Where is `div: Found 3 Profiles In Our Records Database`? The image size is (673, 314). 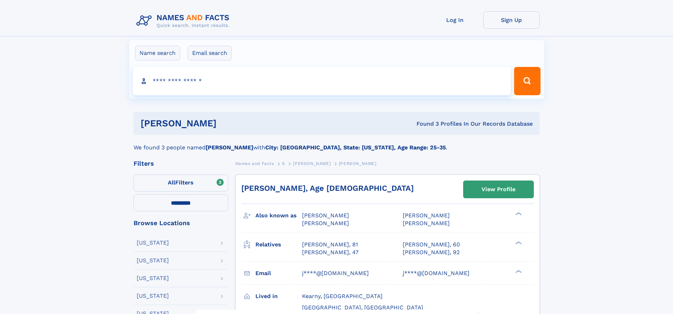 div: Found 3 Profiles In Our Records Database is located at coordinates (425, 124).